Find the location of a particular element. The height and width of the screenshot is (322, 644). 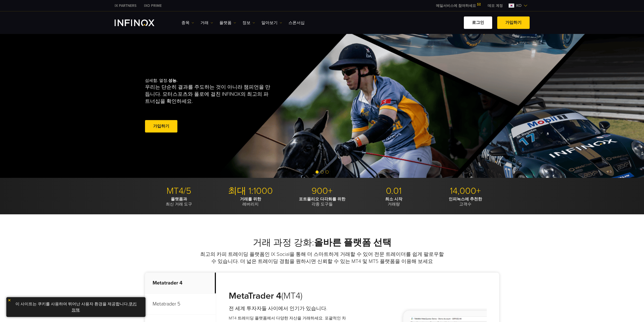

p: 최신 거래 도구 is located at coordinates (179, 202).